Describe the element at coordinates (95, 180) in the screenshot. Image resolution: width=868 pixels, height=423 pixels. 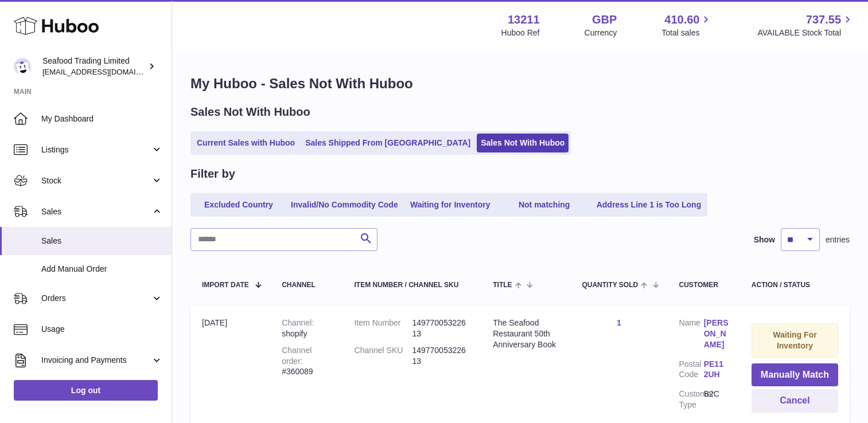
I see `span: Stock` at that location.